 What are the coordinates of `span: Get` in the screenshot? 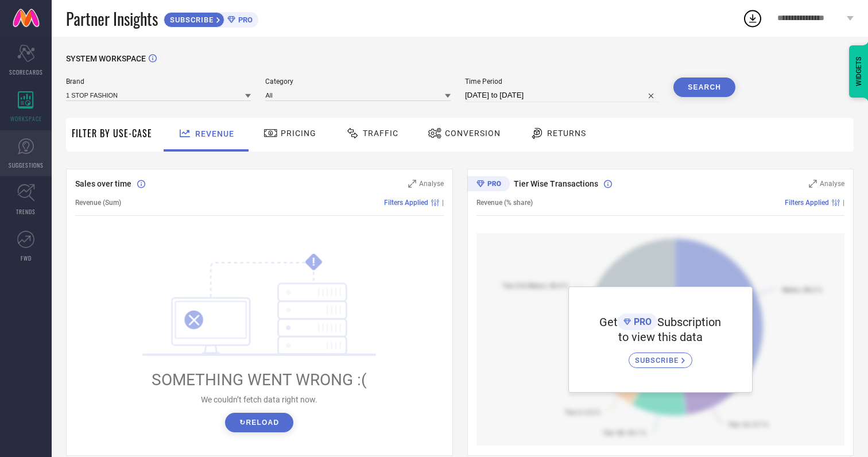 It's located at (608, 322).